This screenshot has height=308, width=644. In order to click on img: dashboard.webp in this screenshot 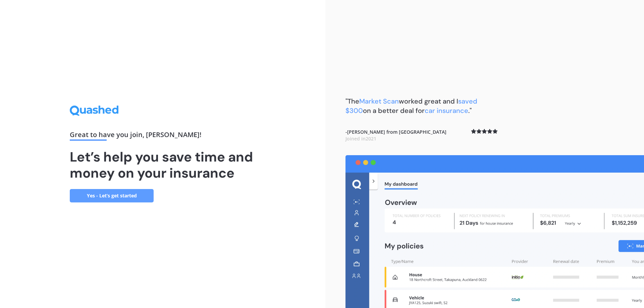, I will do `click(495, 231)`.